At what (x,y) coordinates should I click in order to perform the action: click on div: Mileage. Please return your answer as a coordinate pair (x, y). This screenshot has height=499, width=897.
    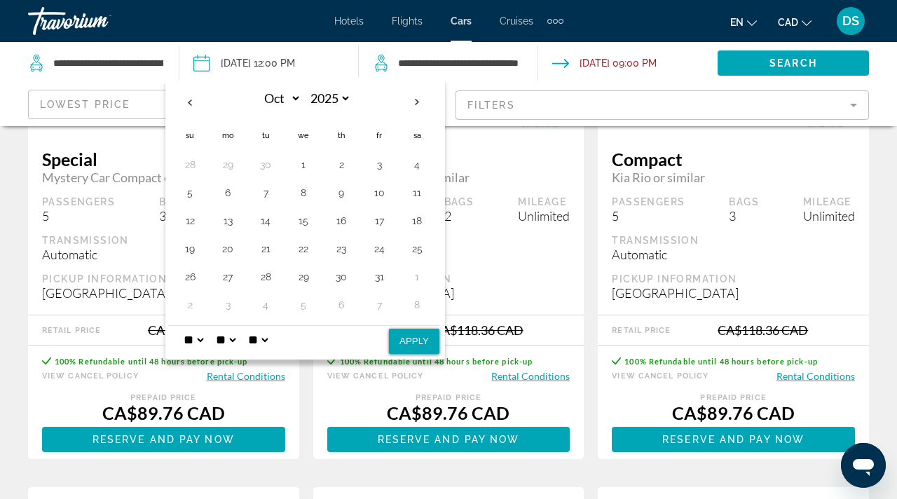
    Looking at the image, I should click on (829, 202).